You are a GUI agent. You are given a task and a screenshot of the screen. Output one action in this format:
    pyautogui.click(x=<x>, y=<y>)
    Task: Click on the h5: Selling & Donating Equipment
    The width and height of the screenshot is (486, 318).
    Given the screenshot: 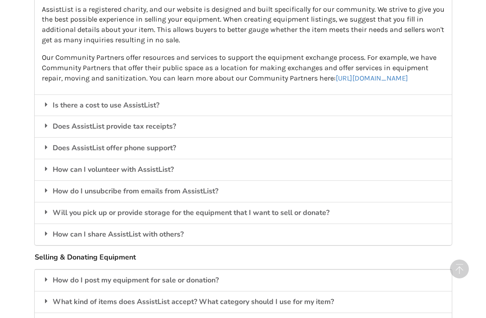 What is the action you would take?
    pyautogui.click(x=243, y=258)
    